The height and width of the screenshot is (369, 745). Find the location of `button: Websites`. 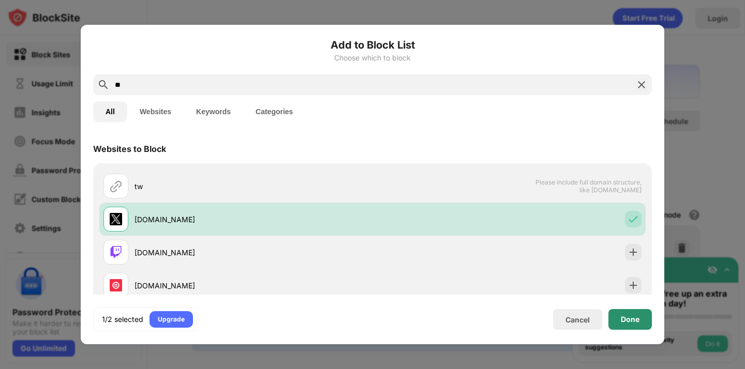

button: Websites is located at coordinates (155, 112).